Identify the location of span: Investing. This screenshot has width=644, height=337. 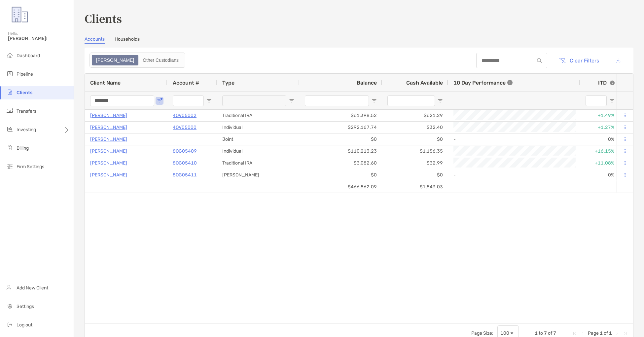
(26, 129).